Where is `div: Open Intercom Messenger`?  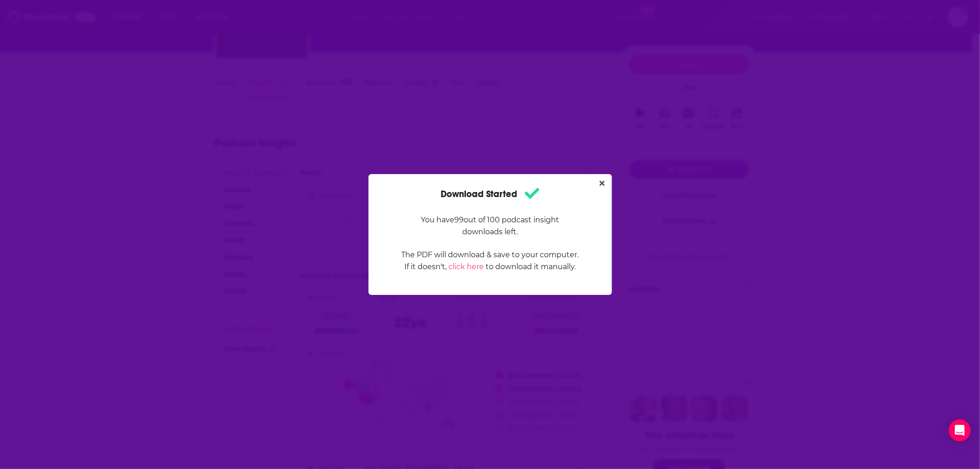 div: Open Intercom Messenger is located at coordinates (959, 430).